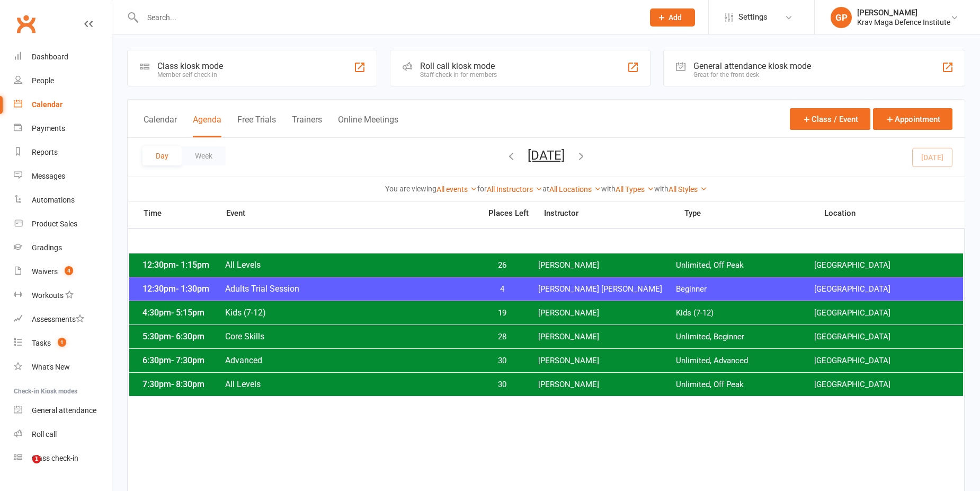 The height and width of the screenshot is (491, 980). I want to click on span: Settings, so click(753, 17).